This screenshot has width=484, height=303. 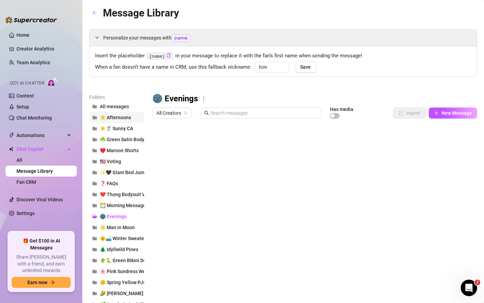 What do you see at coordinates (117, 117) in the screenshot?
I see `button: ☀️ Afternoons` at bounding box center [117, 117].